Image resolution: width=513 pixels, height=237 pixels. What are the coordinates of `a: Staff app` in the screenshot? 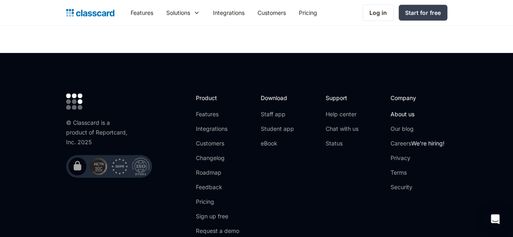 It's located at (278, 114).